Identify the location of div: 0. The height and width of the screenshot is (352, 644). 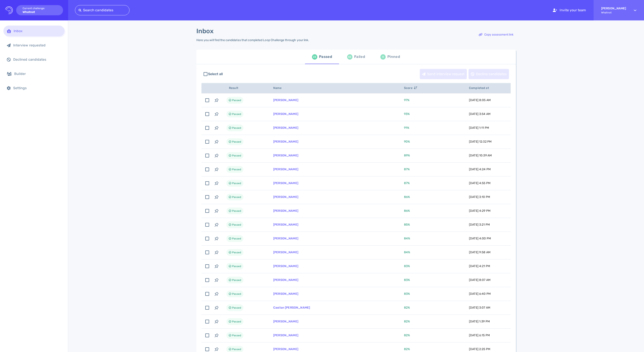
(383, 57).